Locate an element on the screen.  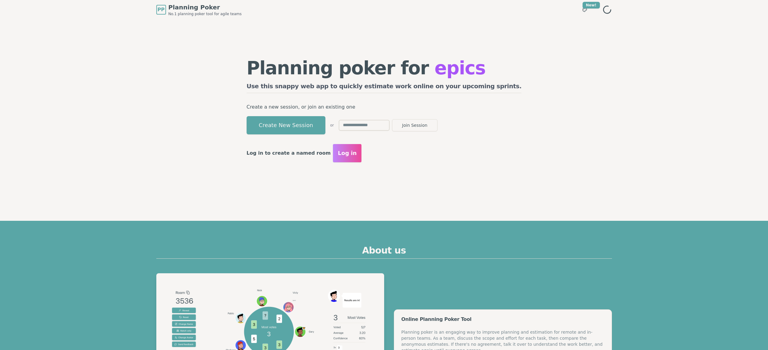
span: epics is located at coordinates (460, 68).